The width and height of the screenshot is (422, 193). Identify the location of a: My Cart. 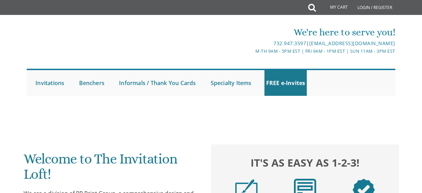
(334, 8).